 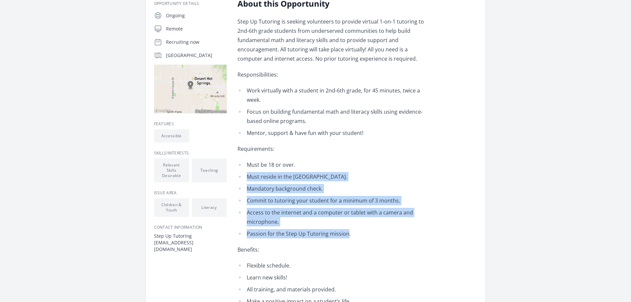 What do you see at coordinates (334, 116) in the screenshot?
I see `li: Focus on building fundamental math and literacy skills using evidence-based online programs.` at bounding box center [334, 116].